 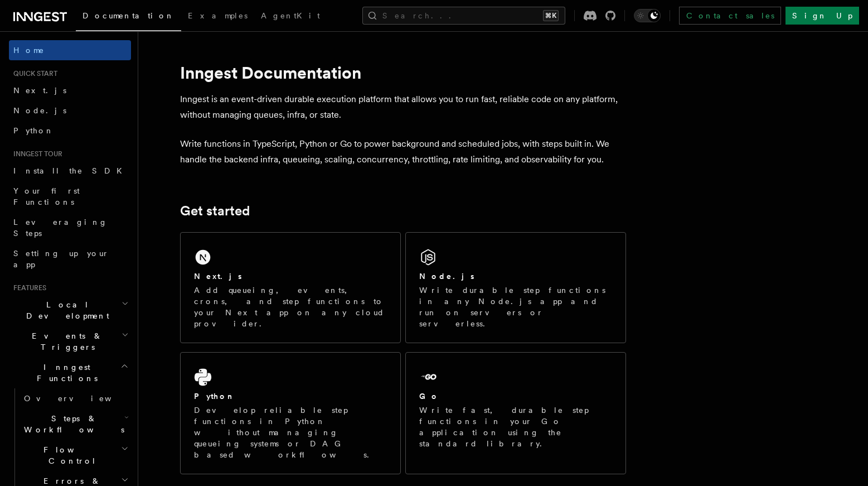 I want to click on span: Your first Functions, so click(x=46, y=197).